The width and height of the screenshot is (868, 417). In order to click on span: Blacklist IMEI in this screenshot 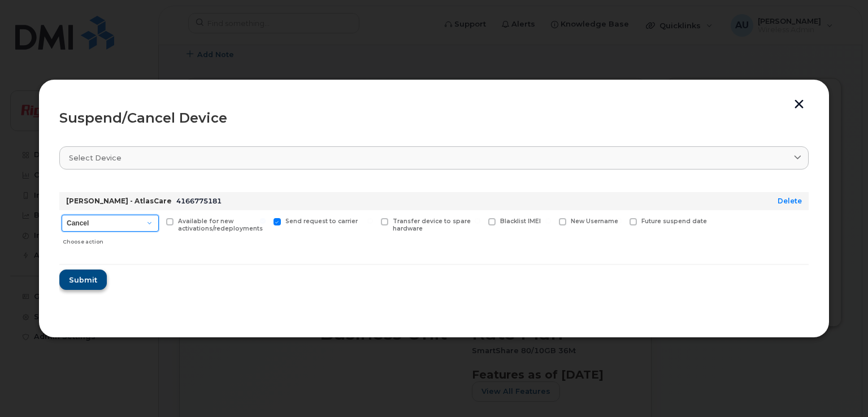, I will do `click(521, 221)`.